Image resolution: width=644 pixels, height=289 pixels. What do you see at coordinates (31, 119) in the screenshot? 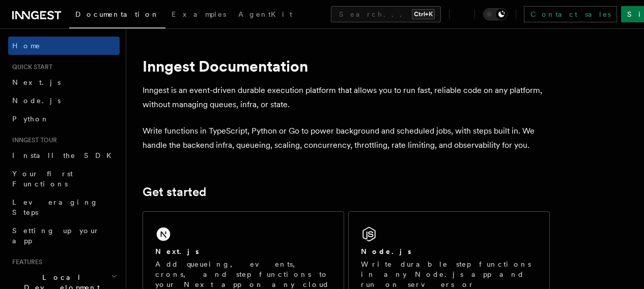
I see `span: Python` at bounding box center [31, 119].